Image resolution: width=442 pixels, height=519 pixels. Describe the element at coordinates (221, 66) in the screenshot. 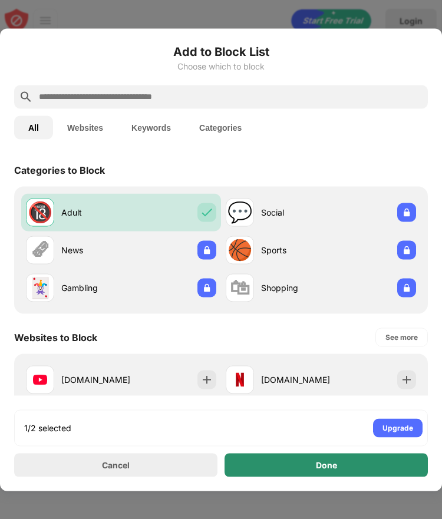

I see `div: Choose which to block` at that location.